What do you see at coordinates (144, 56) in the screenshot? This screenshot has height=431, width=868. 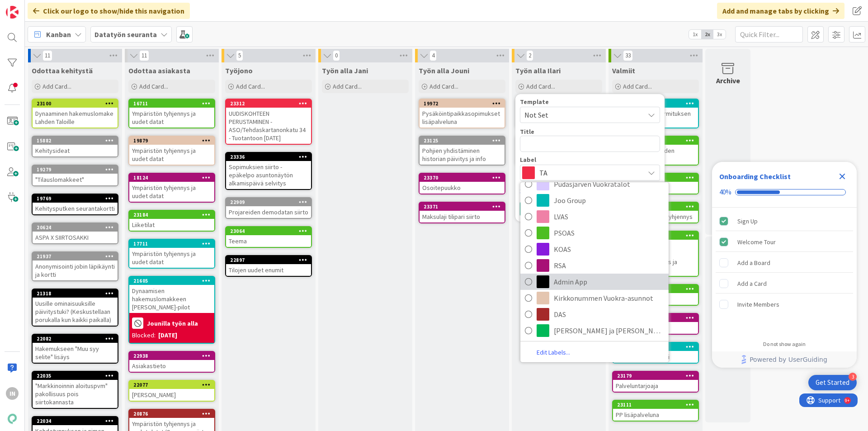 I see `span: 11` at bounding box center [144, 56].